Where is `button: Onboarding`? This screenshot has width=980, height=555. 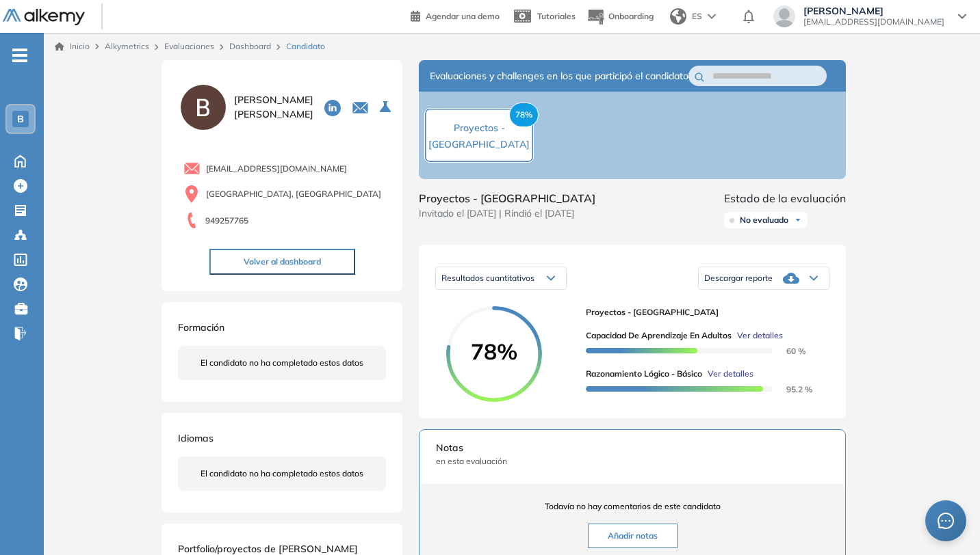
button: Onboarding is located at coordinates (620, 16).